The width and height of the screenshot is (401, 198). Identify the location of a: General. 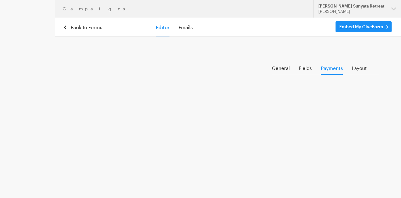
(281, 70).